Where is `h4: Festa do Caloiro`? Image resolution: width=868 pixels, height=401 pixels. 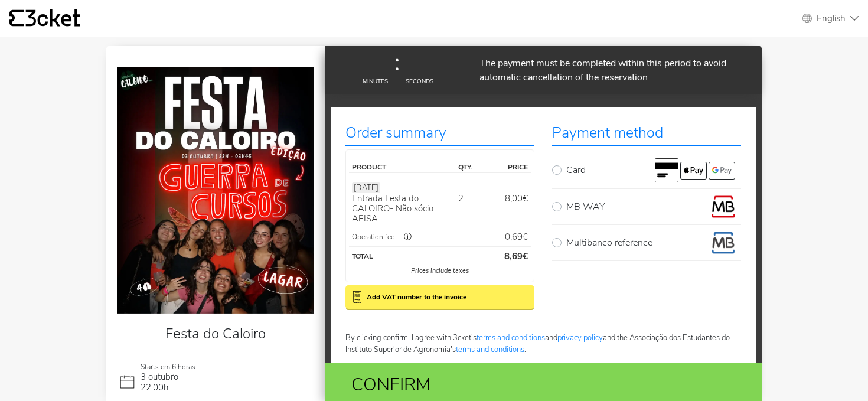
h4: Festa do Caloiro is located at coordinates (215, 334).